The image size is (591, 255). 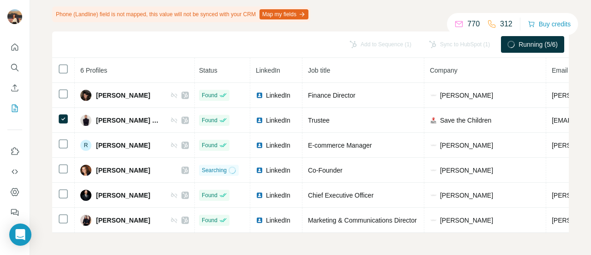 What do you see at coordinates (325, 170) in the screenshot?
I see `span: Co-Founder` at bounding box center [325, 170].